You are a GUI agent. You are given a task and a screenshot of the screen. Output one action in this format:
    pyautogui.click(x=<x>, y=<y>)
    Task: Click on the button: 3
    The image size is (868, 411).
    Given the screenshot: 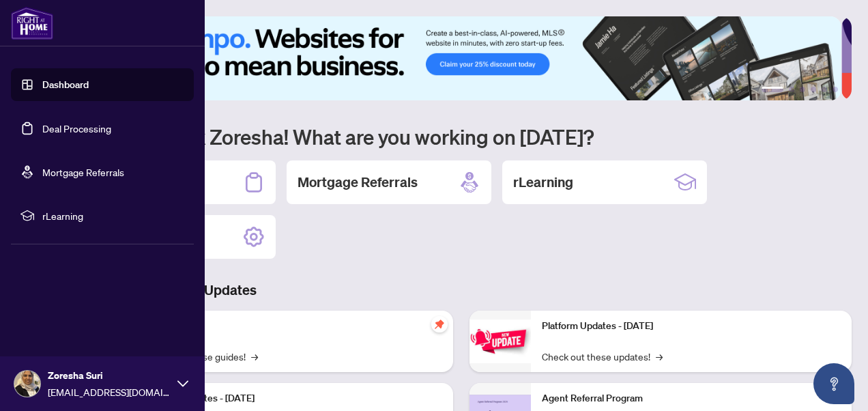 What is the action you would take?
    pyautogui.click(x=803, y=90)
    